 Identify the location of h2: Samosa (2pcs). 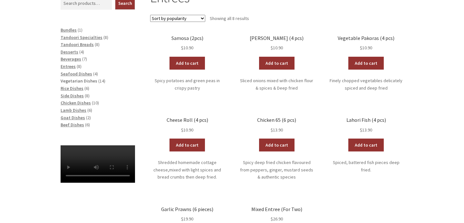
(187, 38).